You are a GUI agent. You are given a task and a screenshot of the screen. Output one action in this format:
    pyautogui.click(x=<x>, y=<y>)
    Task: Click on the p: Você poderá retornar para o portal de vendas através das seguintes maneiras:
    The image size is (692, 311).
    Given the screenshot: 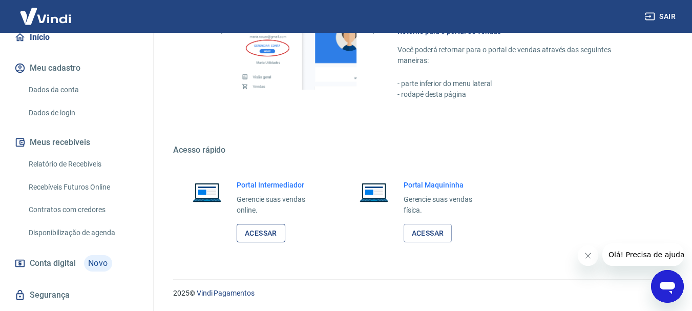 What is the action you would take?
    pyautogui.click(x=520, y=55)
    